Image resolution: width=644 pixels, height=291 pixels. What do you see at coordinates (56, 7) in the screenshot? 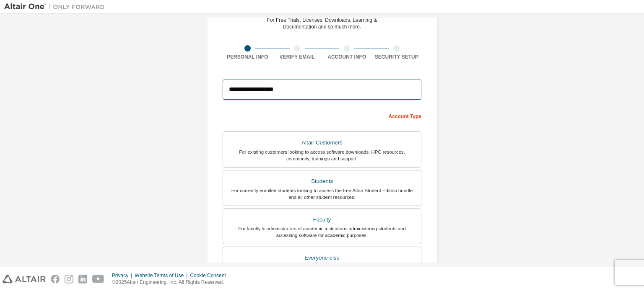
I see `img: Altair One` at bounding box center [56, 7].